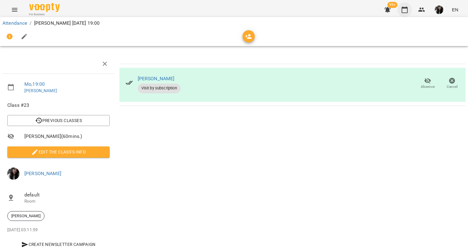  What do you see at coordinates (59, 105) in the screenshot?
I see `span: Class #23` at bounding box center [59, 105].